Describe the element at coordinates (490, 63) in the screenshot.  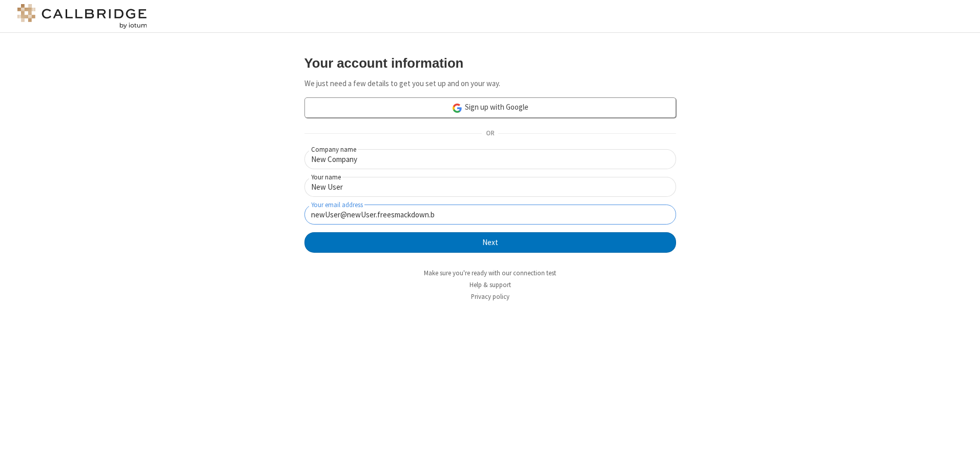
I see `h3: Your account information` at that location.